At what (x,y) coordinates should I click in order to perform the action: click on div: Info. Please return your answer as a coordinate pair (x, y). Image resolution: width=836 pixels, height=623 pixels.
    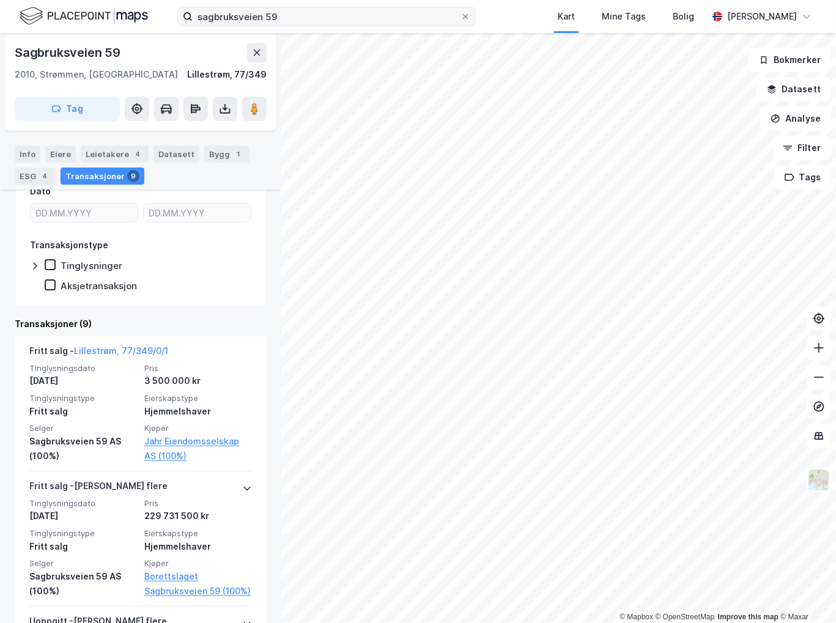
    Looking at the image, I should click on (28, 154).